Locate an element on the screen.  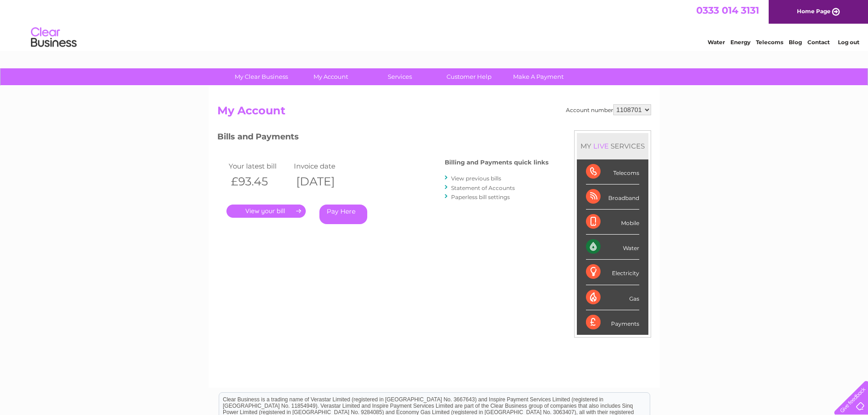
a: Paperless bill settings is located at coordinates (480, 197).